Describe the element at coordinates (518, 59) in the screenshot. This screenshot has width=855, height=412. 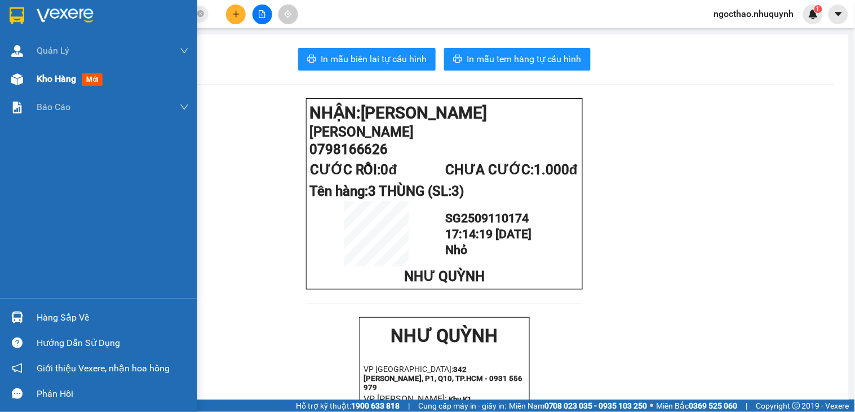
I see `button: printerIn mẫu tem hàng tự cấu hình` at that location.